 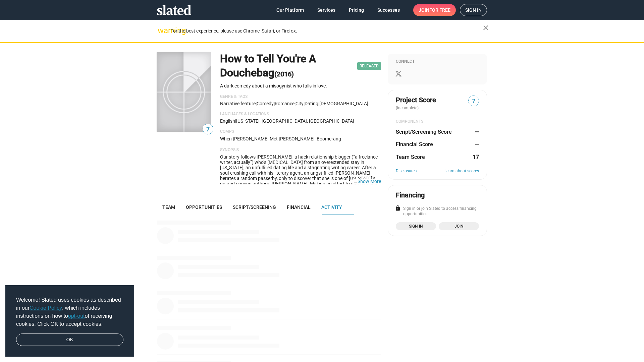 What do you see at coordinates (423, 132) in the screenshot?
I see `dt: Script/Screening Score` at bounding box center [423, 132].